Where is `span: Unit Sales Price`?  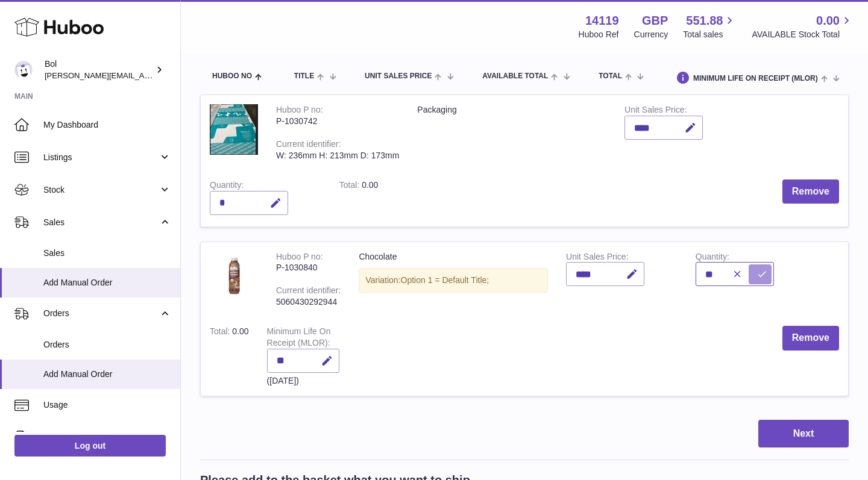 span: Unit Sales Price is located at coordinates (398, 76).